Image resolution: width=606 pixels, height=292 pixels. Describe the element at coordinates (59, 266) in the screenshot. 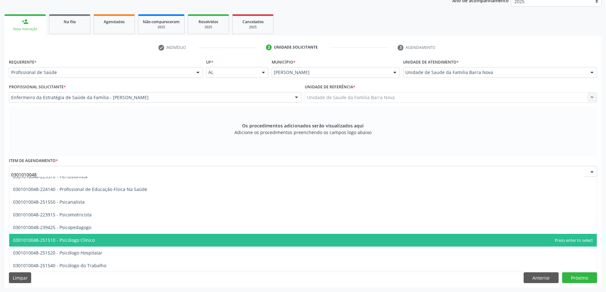

I see `span: 0301010048-251540 - Psicólogo do Trabalho` at that location.